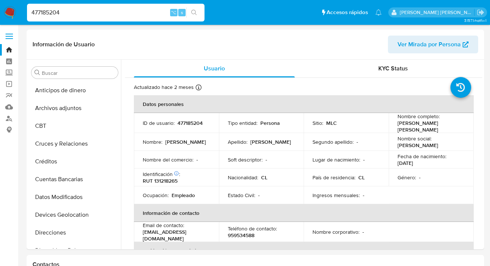 Image resolution: width=490 pixels, height=266 pixels. What do you see at coordinates (334, 177) in the screenshot?
I see `p: País de residencia :` at bounding box center [334, 177].